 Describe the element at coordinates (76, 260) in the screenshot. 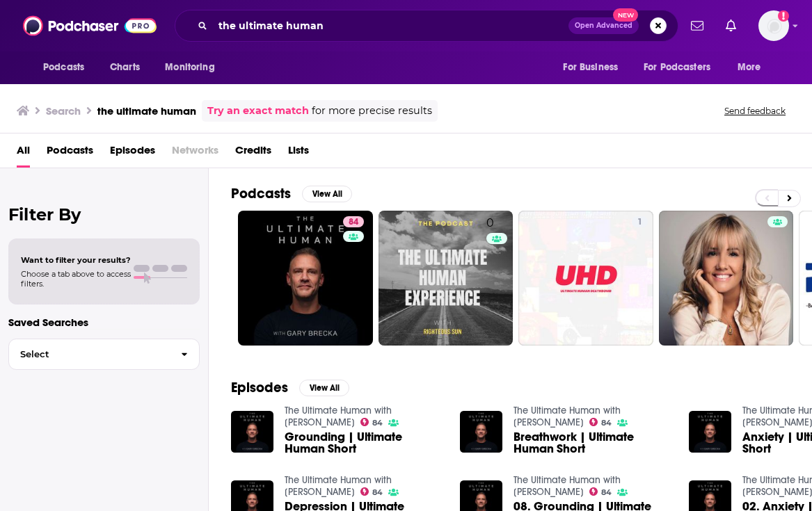

I see `span: Want to filter your results?` at that location.